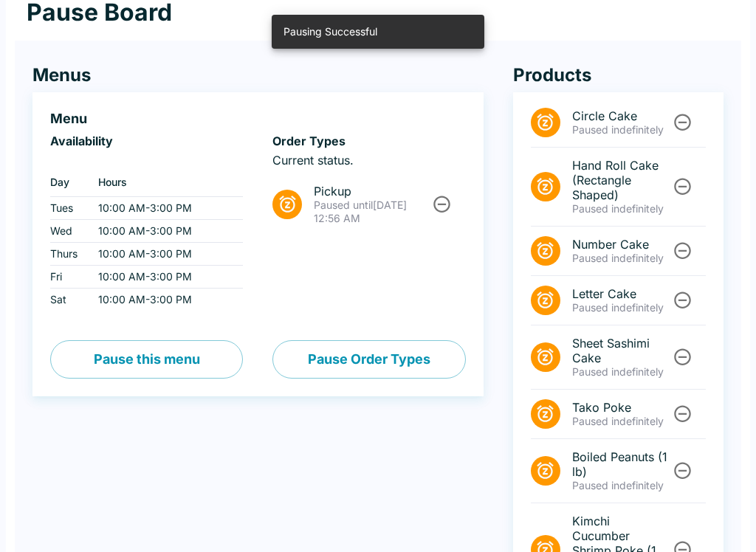 The height and width of the screenshot is (552, 756). Describe the element at coordinates (330, 32) in the screenshot. I see `div: Pausing Successful` at that location.